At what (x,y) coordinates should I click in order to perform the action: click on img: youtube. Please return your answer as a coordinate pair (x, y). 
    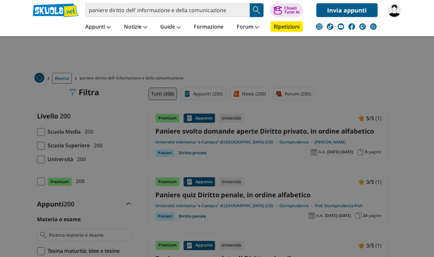
    Looking at the image, I should click on (341, 27).